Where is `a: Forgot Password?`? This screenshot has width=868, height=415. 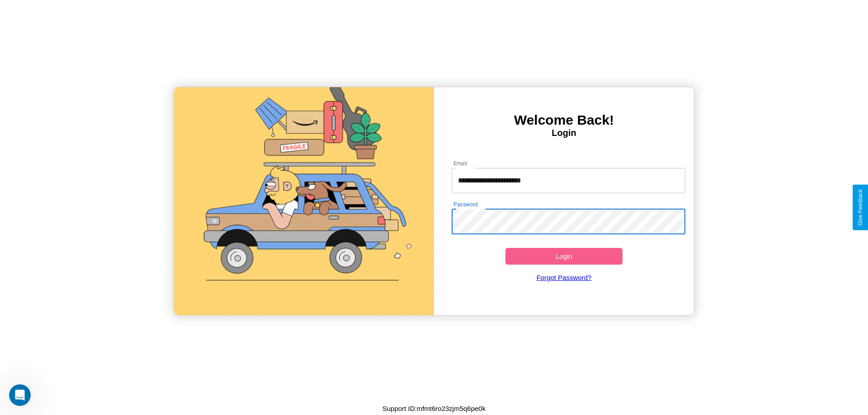
a: Forgot Password? is located at coordinates (564, 278).